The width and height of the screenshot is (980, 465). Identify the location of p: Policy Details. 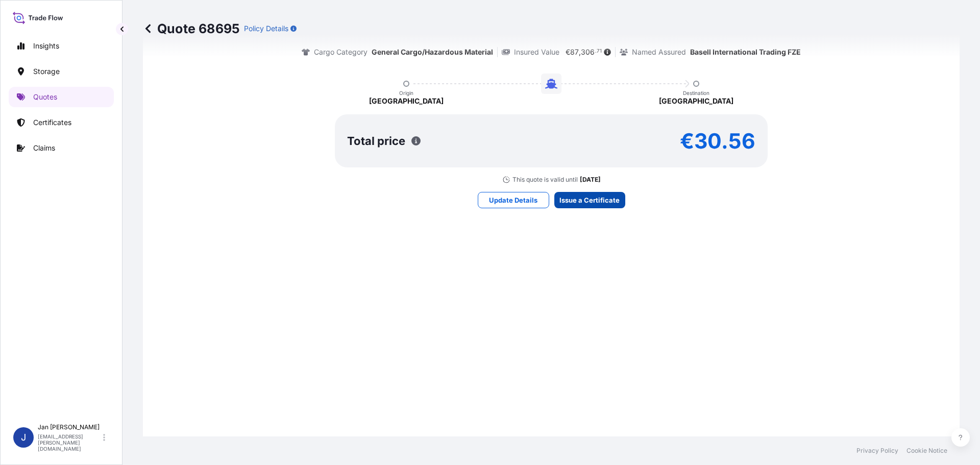
(266, 29).